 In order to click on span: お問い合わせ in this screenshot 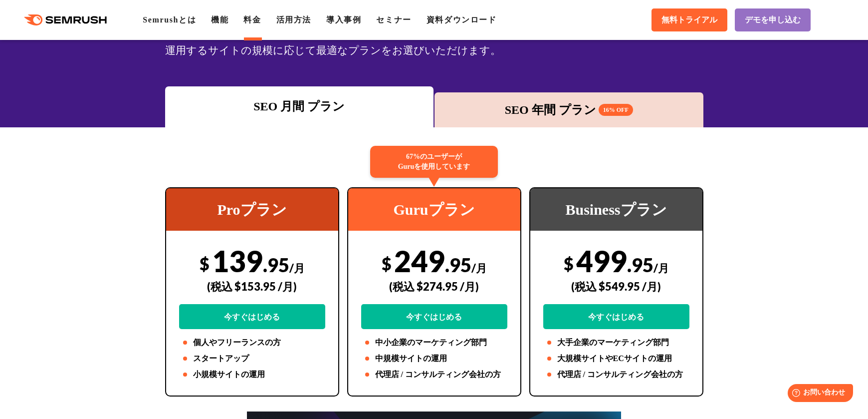, I will do `click(45, 13)`.